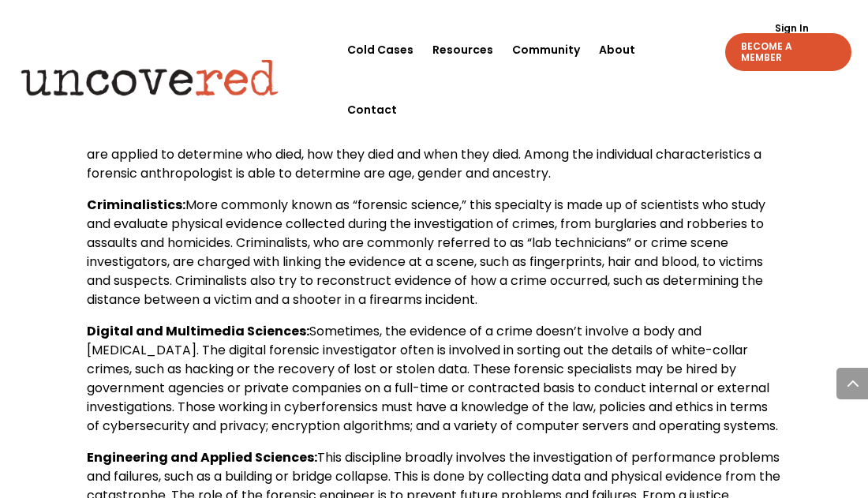  I want to click on b: Engineering and Applied Sciences:, so click(202, 457).